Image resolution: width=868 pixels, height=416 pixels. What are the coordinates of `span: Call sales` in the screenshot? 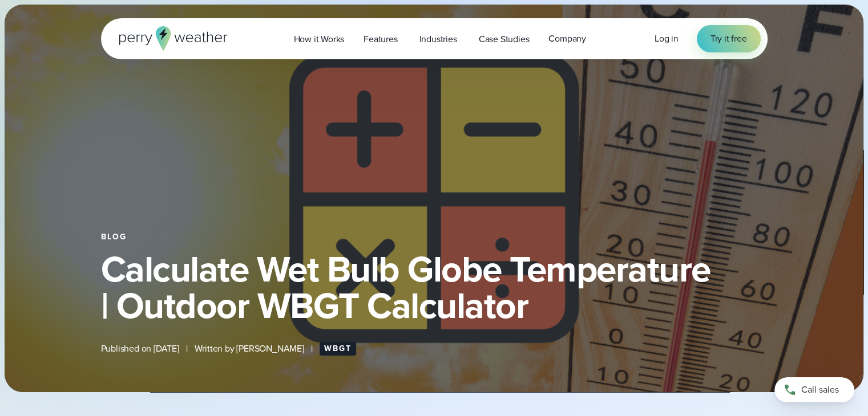 It's located at (820, 390).